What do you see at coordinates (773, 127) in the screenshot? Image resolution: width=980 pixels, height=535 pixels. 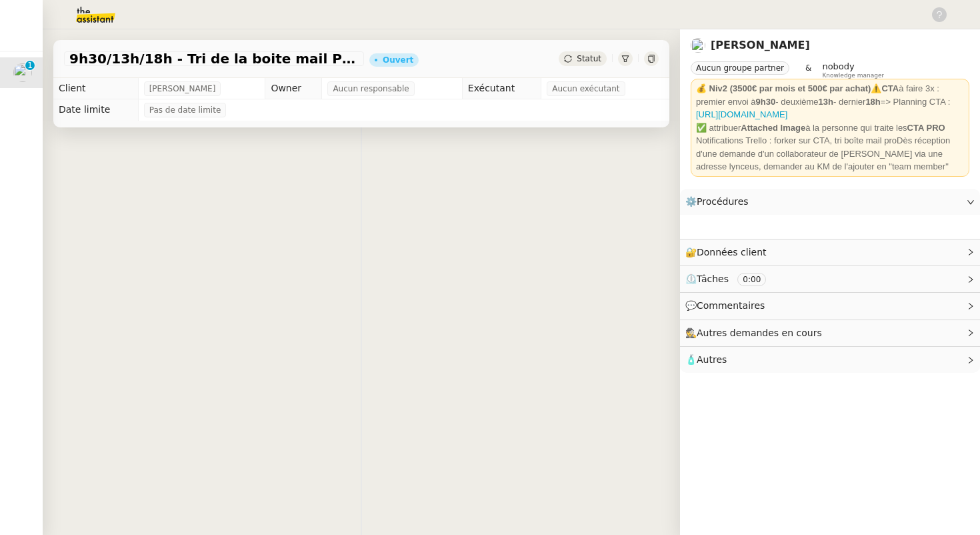 I see `strong: Attached Image` at bounding box center [773, 127].